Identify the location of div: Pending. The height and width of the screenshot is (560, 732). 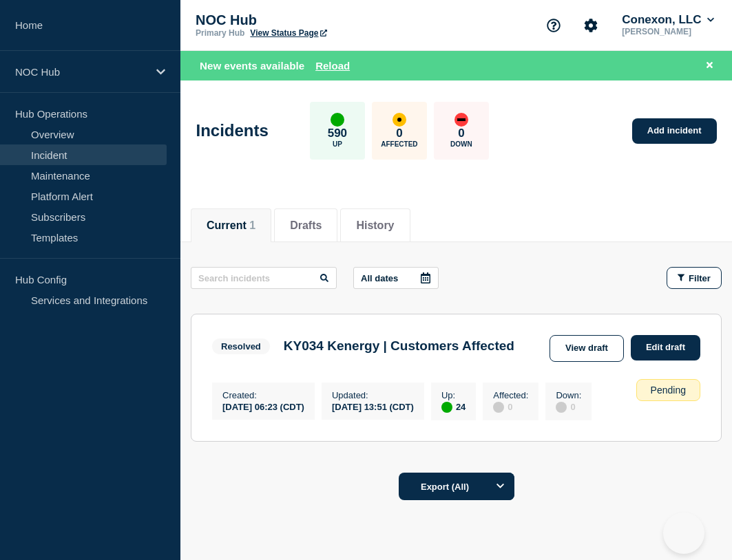
(668, 390).